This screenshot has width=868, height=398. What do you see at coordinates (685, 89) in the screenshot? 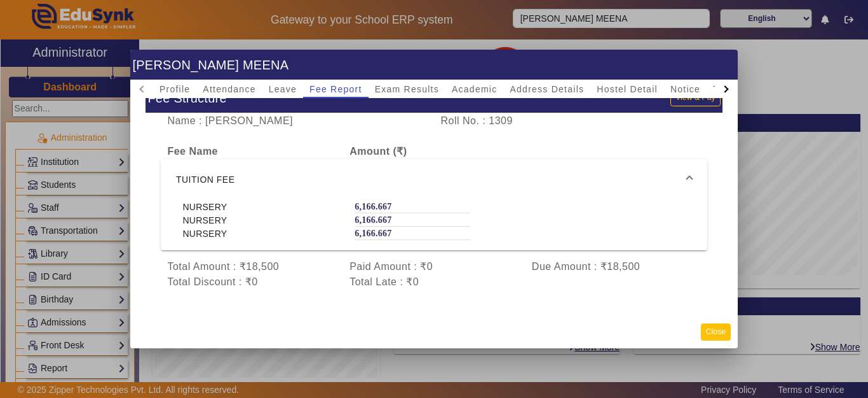
I see `span: Notice` at bounding box center [685, 89].